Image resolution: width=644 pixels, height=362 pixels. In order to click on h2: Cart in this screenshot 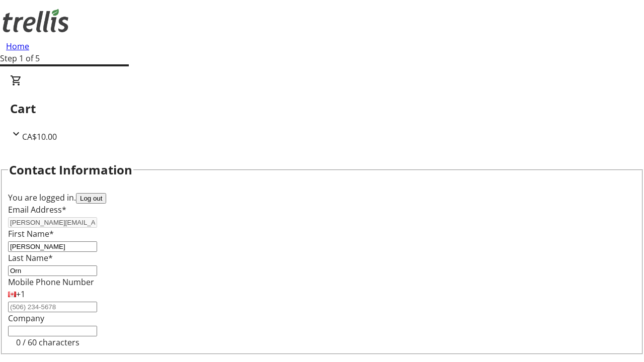, I will do `click(322, 109)`.